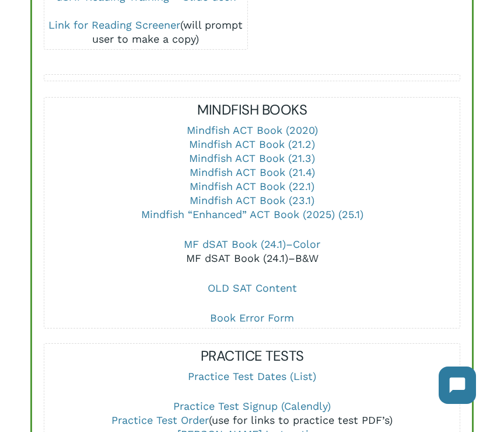  I want to click on a: Practice Test Signup (Calendly), so click(252, 405).